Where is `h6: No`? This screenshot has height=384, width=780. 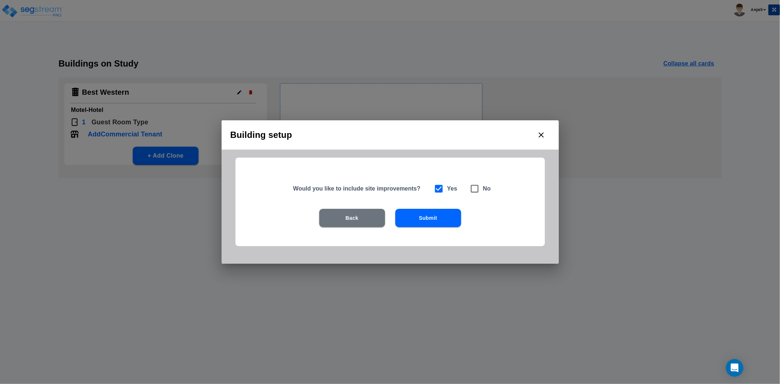
h6: No is located at coordinates (487, 189).